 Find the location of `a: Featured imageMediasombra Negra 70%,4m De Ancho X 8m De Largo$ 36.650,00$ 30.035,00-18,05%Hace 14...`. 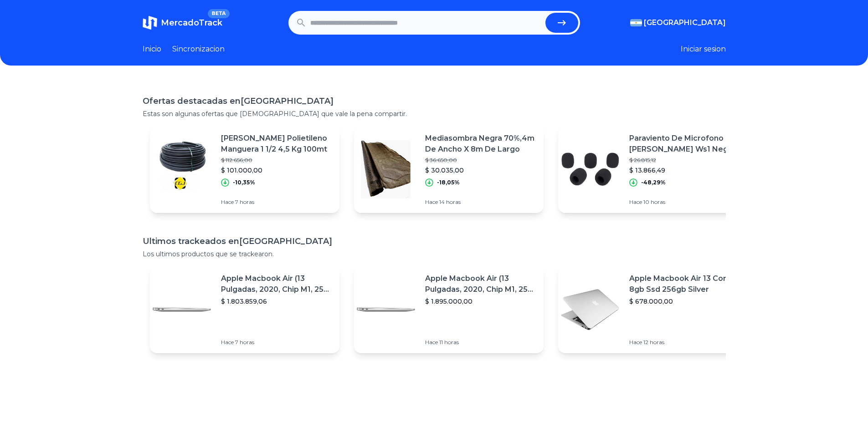

a: Featured imageMediasombra Negra 70%,4m De Ancho X 8m De Largo$ 36.650,00$ 30.035,00-18,05%Hace 14... is located at coordinates (448, 169).